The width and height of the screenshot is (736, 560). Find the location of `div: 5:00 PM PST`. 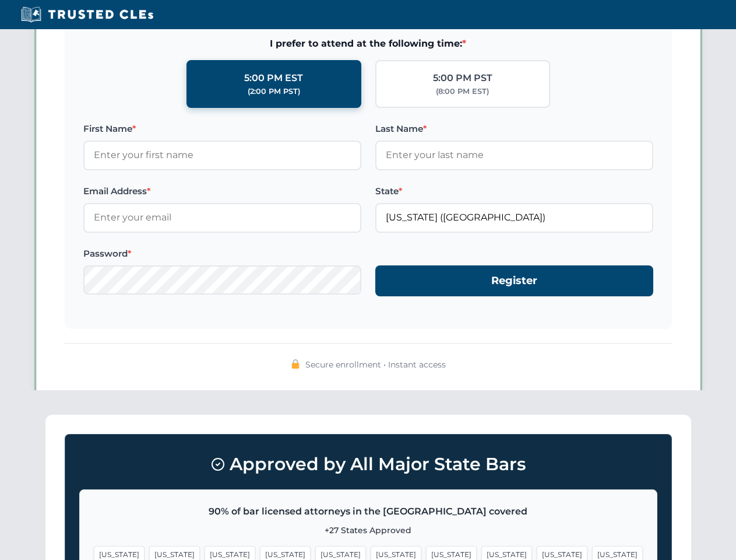

div: 5:00 PM PST is located at coordinates (463, 78).